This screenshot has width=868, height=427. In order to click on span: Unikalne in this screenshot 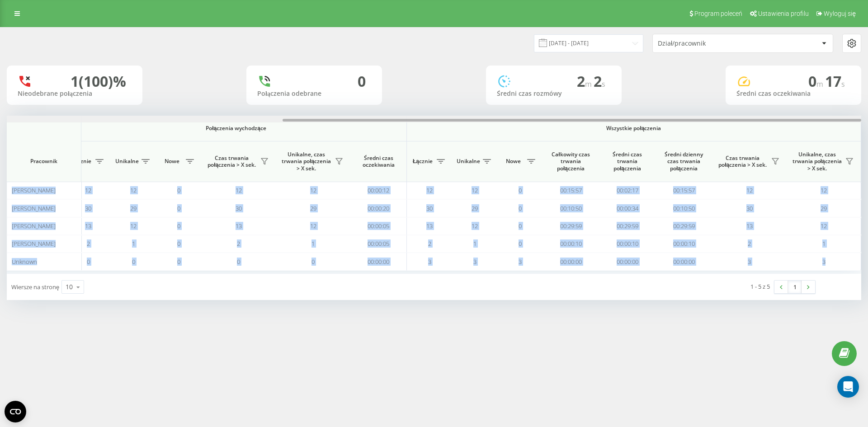, I will do `click(127, 162)`.